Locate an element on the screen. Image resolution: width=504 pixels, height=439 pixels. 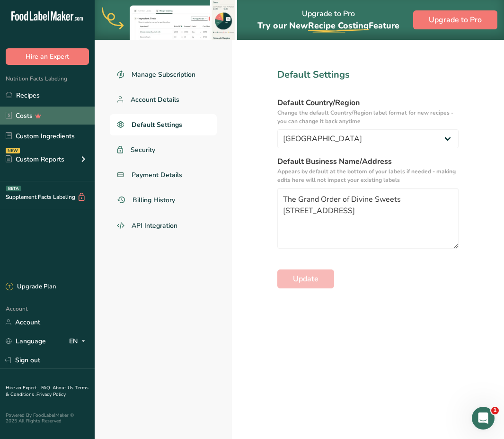
div: BETA is located at coordinates (13, 189).